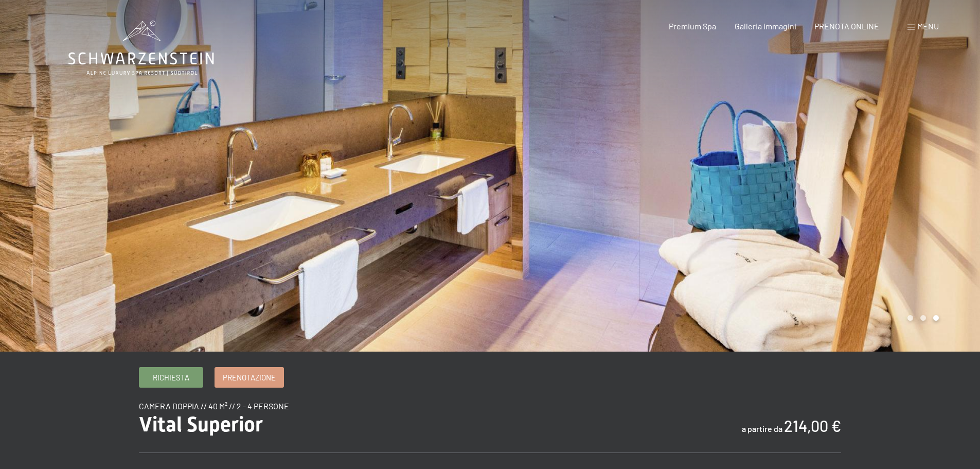  I want to click on a: Premium Spa, so click(692, 25).